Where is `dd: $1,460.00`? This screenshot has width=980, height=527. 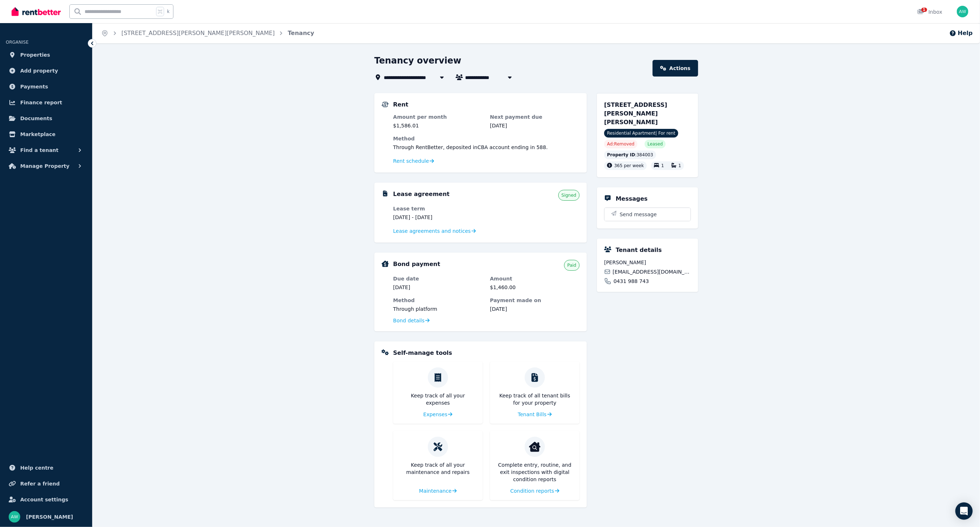 dd: $1,460.00 is located at coordinates (535, 287).